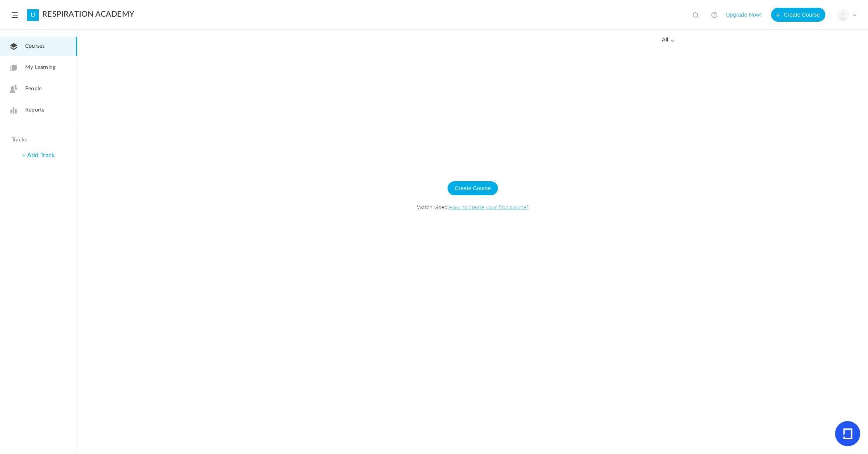  What do you see at coordinates (668, 40) in the screenshot?
I see `span: all` at bounding box center [668, 40].